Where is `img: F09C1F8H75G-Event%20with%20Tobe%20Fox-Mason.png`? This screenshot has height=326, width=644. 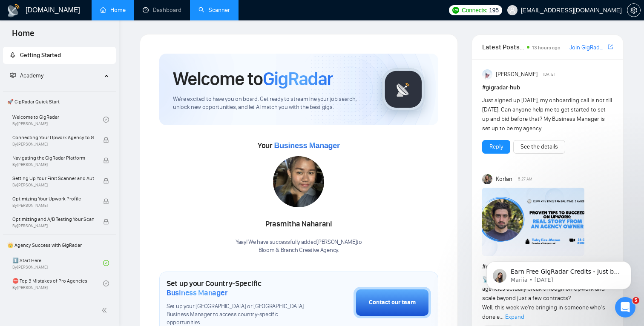 img: F09C1F8H75G-Event%20with%20Tobe%20Fox-Mason.png is located at coordinates (533, 222).